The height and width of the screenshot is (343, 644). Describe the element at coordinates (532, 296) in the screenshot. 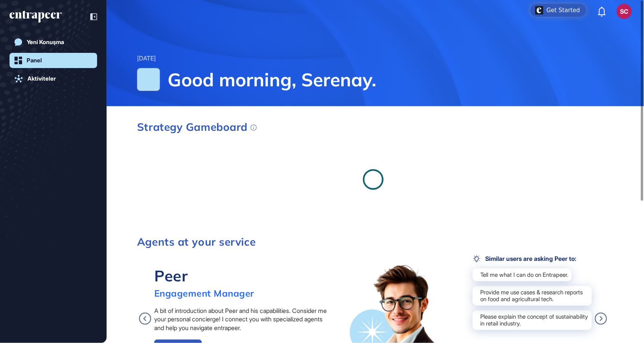

I see `div: Provide me use cases & research reports on food and agricultural tech.` at that location.